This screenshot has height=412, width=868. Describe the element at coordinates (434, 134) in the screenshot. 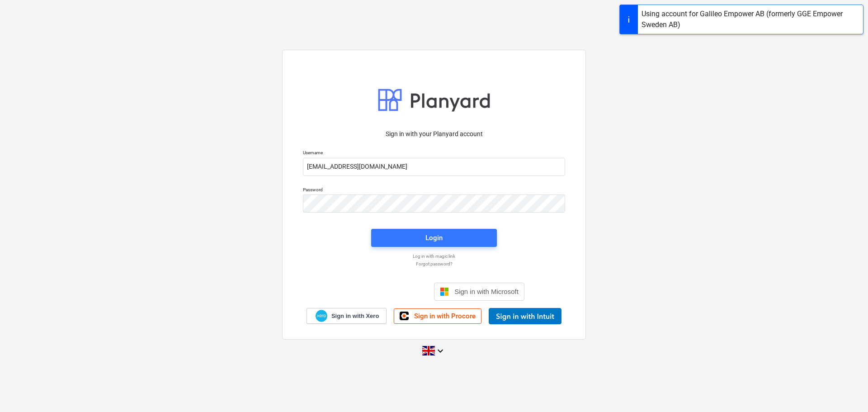

I see `p: Sign in with your Planyard account` at that location.